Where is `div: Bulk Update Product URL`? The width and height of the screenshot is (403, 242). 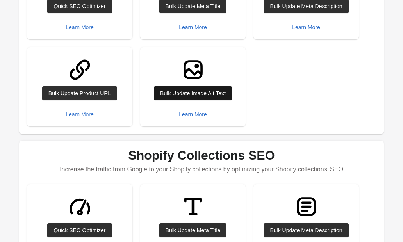 div: Bulk Update Product URL is located at coordinates (80, 93).